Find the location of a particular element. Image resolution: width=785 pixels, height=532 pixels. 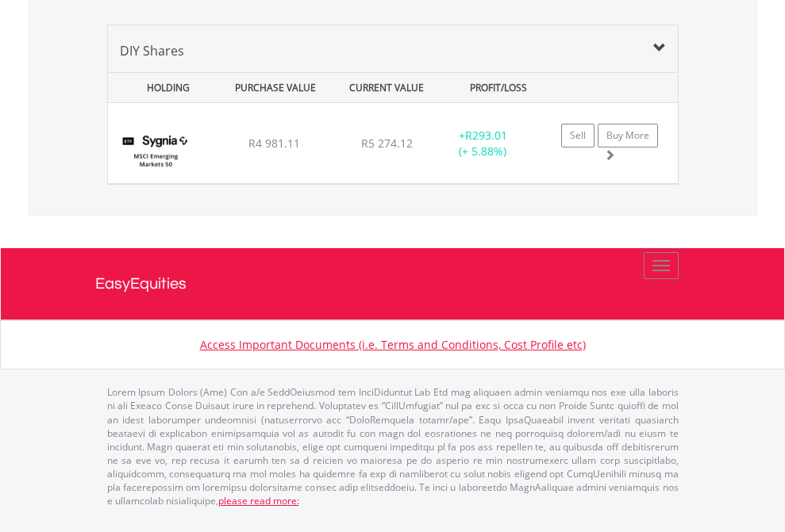

a: please read more: is located at coordinates (259, 500).